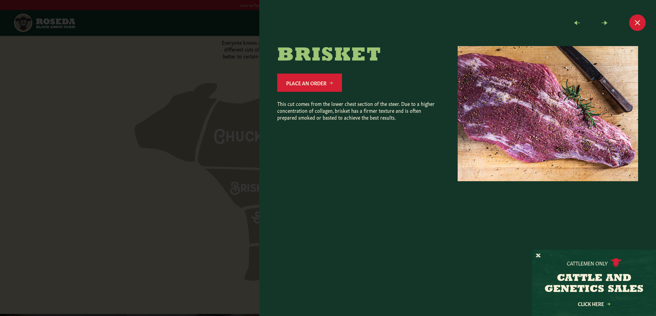  I want to click on button: Close modal, so click(637, 23).